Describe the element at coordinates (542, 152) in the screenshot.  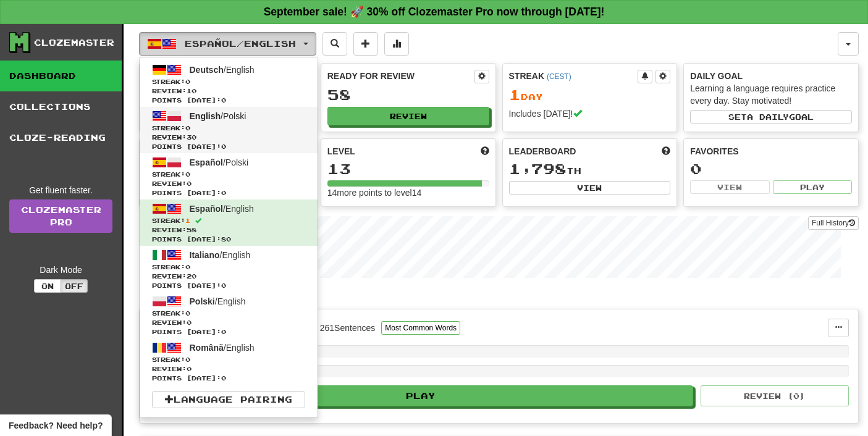
I see `span: Leaderboard` at that location.